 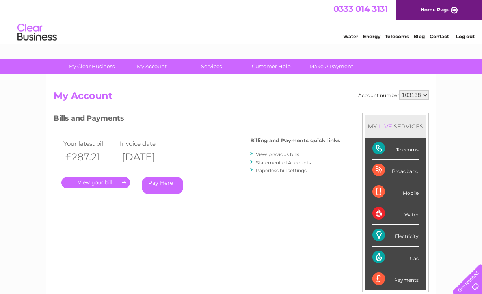 I want to click on div: Payments, so click(x=395, y=279).